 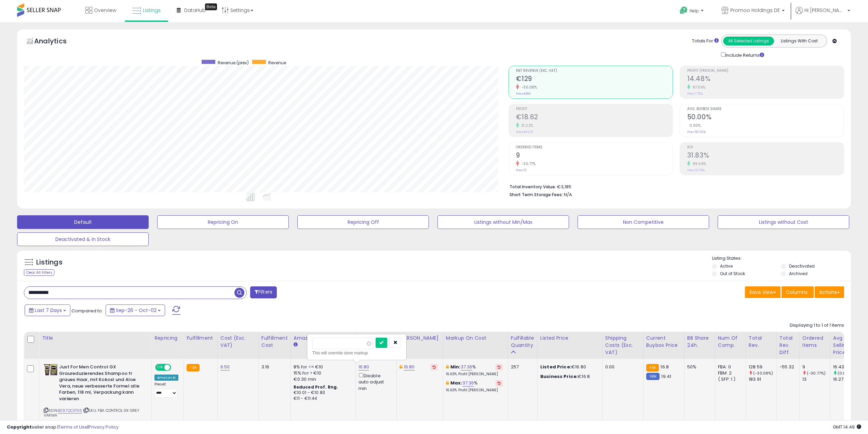 I want to click on label: Deactivated, so click(x=802, y=266).